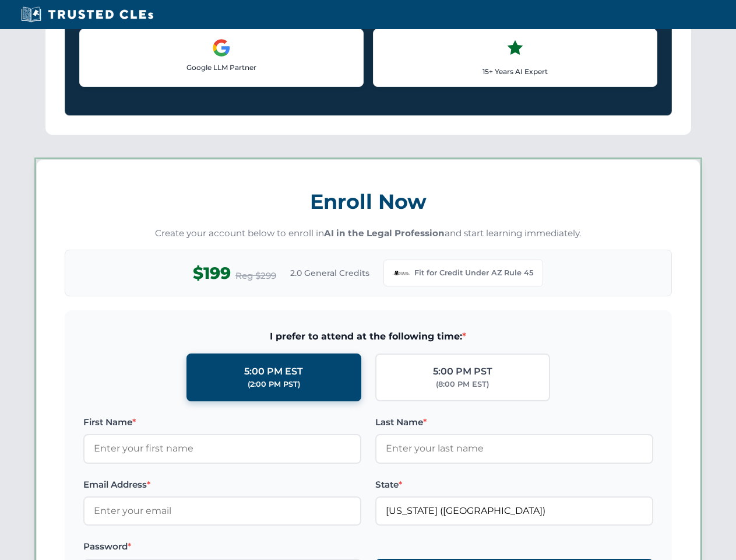 The image size is (736, 560). What do you see at coordinates (256, 276) in the screenshot?
I see `span: Reg $299` at bounding box center [256, 276].